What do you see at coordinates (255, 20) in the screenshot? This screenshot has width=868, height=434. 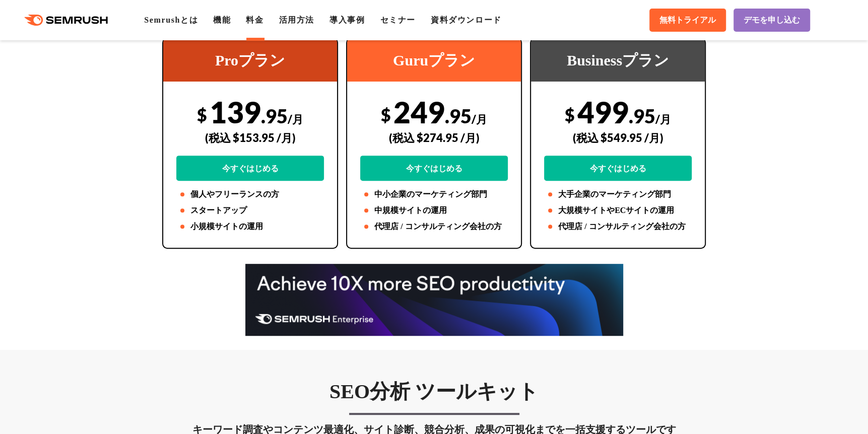 I see `a: 料金` at bounding box center [255, 20].